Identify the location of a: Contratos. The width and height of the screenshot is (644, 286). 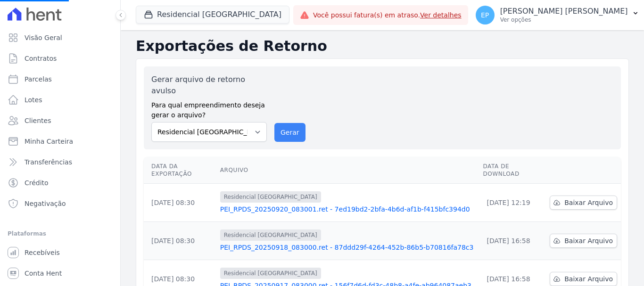
(60, 58).